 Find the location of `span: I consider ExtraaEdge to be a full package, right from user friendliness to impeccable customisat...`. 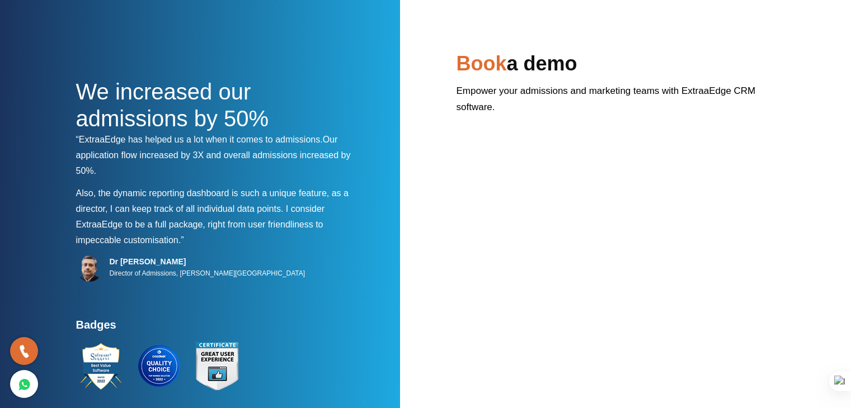

span: I consider ExtraaEdge to be a full package, right from user friendliness to impeccable customisat... is located at coordinates (200, 224).